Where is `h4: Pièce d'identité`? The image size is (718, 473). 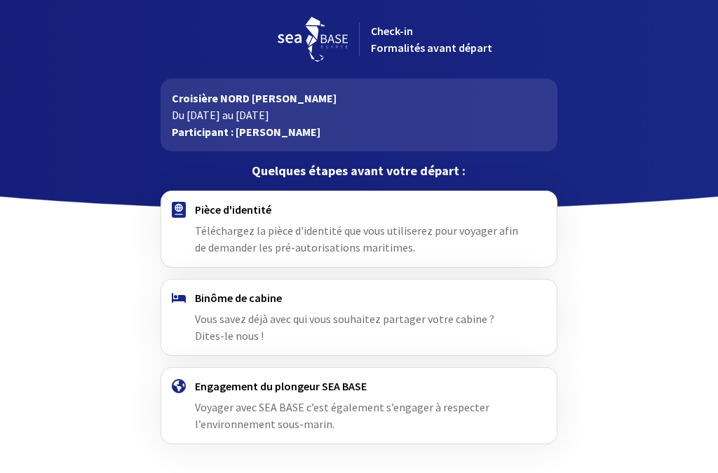 h4: Pièce d'identité is located at coordinates (359, 210).